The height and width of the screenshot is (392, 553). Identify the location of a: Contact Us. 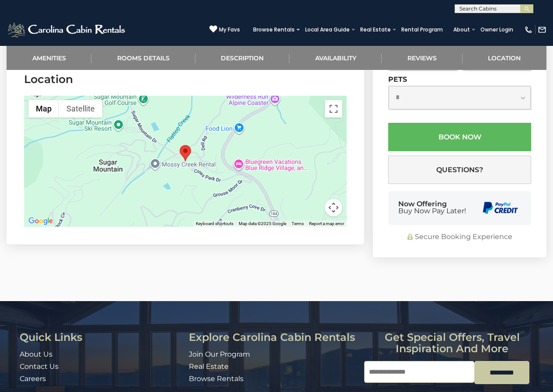
(39, 366).